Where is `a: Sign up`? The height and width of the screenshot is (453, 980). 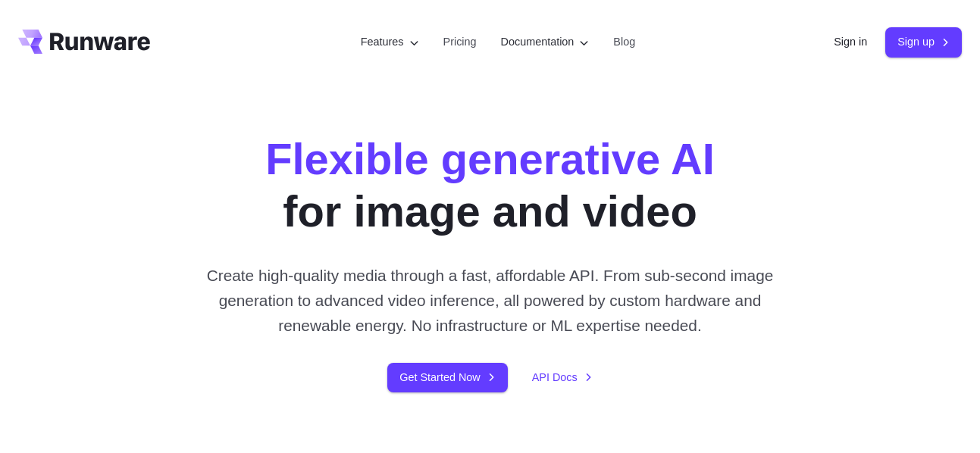 a: Sign up is located at coordinates (923, 41).